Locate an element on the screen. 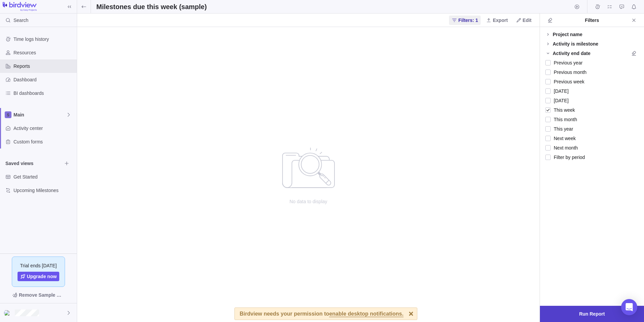  span: Dashboard is located at coordinates (44, 79).